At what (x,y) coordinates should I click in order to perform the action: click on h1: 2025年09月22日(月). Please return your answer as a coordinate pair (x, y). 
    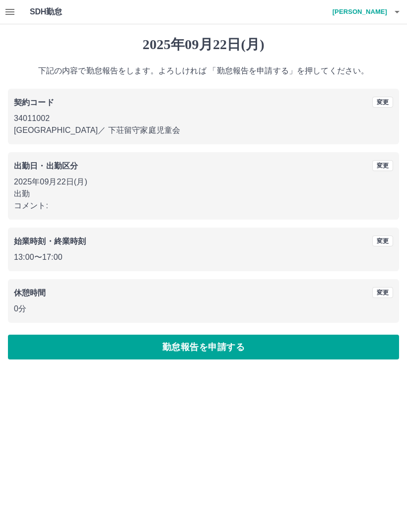
    Looking at the image, I should click on (203, 45).